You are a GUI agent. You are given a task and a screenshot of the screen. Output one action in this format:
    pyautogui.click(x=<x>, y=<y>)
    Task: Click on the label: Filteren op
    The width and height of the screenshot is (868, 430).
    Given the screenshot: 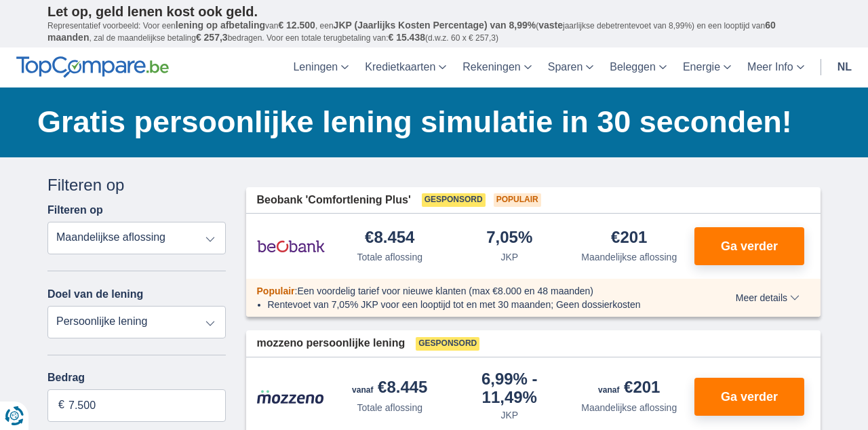 What is the action you would take?
    pyautogui.click(x=76, y=210)
    